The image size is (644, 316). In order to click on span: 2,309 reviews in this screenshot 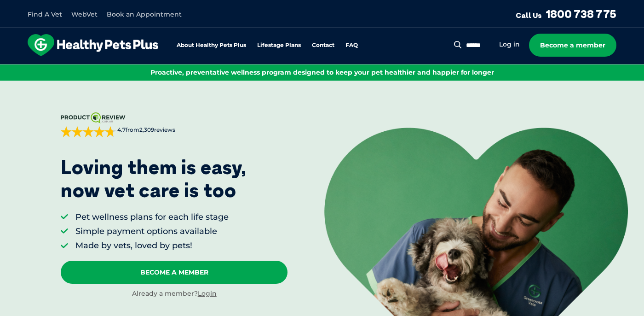, I will do `click(157, 129)`.